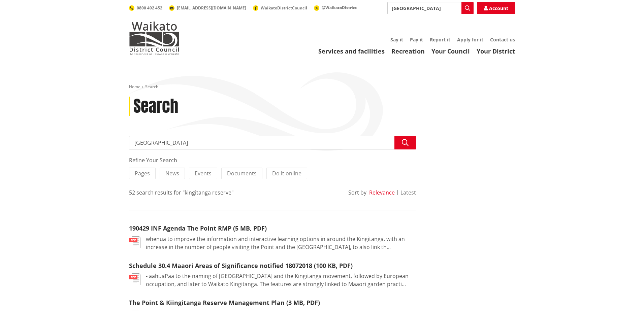 The width and height of the screenshot is (644, 311). Describe the element at coordinates (224, 303) in the screenshot. I see `a: The Point & Kiingitanga Reserve Management Plan (3 MB, PDF)` at that location.